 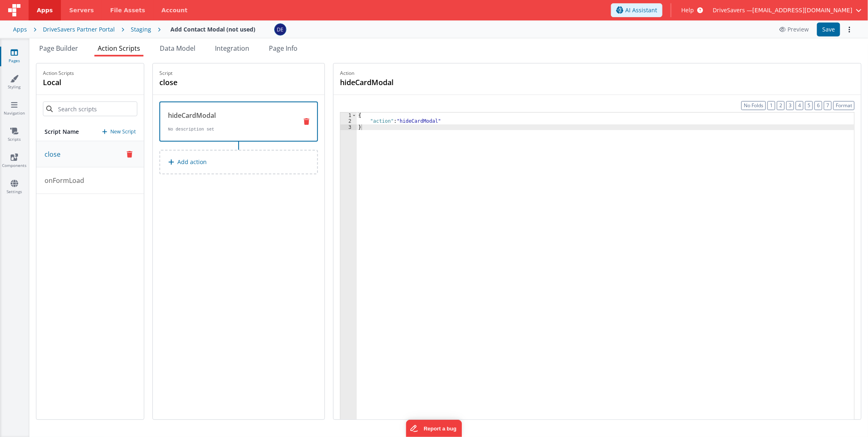 What do you see at coordinates (141, 29) in the screenshot?
I see `div: Staging` at bounding box center [141, 29].